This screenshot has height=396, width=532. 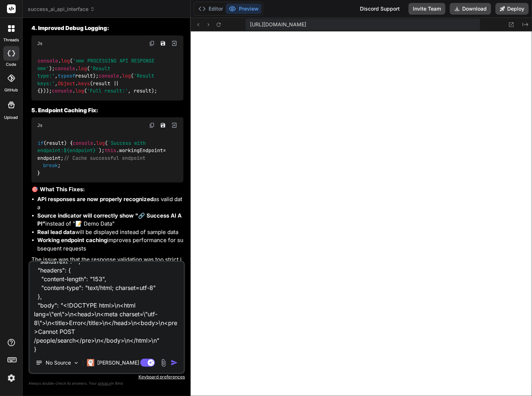 I want to click on div: Discord Support, so click(x=380, y=9).